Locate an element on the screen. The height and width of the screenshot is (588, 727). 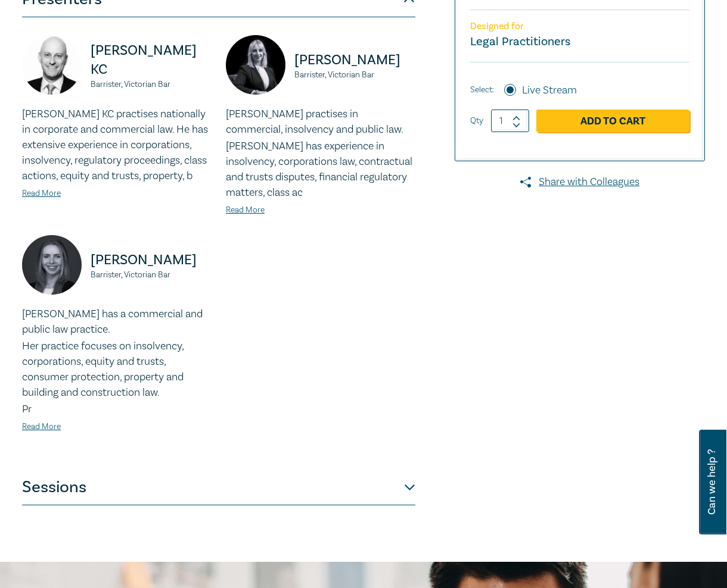
p: Pr is located at coordinates (117, 410).